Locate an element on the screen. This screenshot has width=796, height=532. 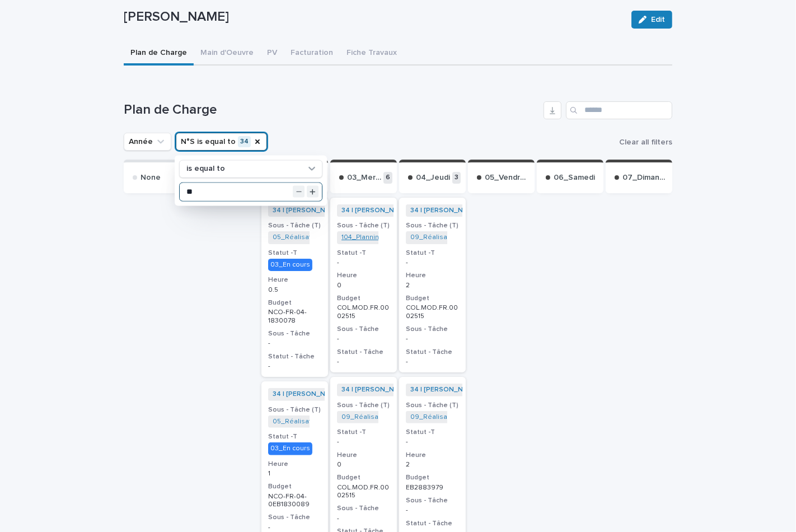
div: Search is located at coordinates (619, 110).